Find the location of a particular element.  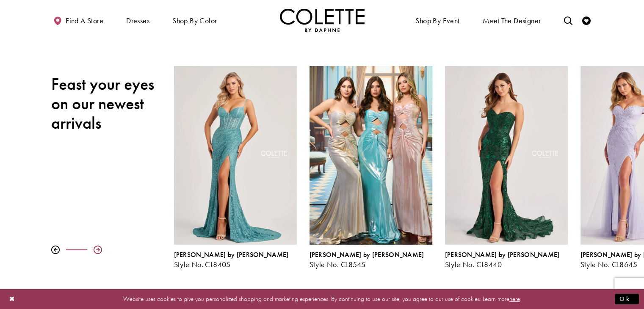

a: Meet the designer is located at coordinates (512, 20).